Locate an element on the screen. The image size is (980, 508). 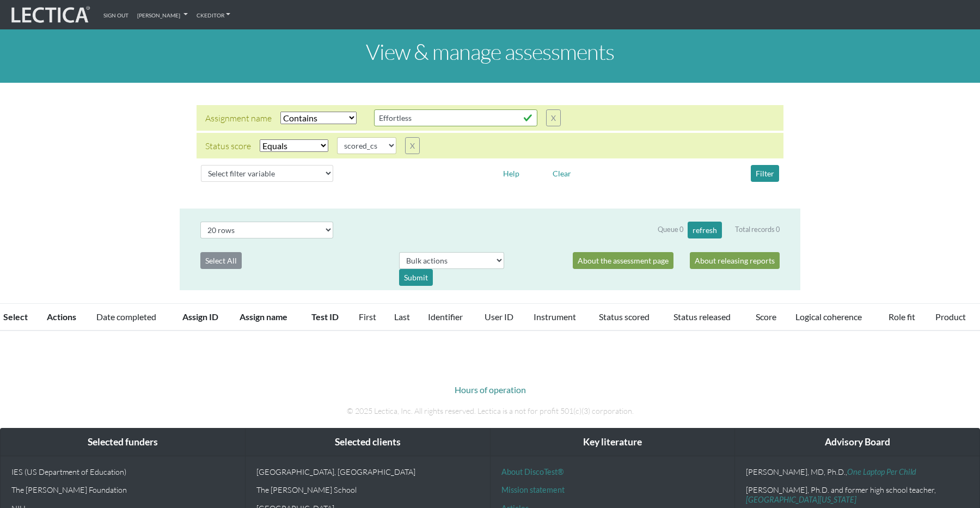
a: Status scored is located at coordinates (623, 316).